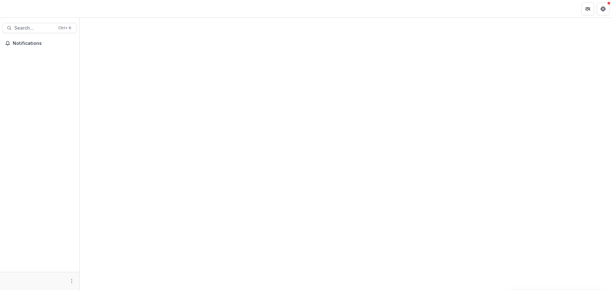  What do you see at coordinates (65, 28) in the screenshot?
I see `div: Ctrl + K` at bounding box center [65, 28].